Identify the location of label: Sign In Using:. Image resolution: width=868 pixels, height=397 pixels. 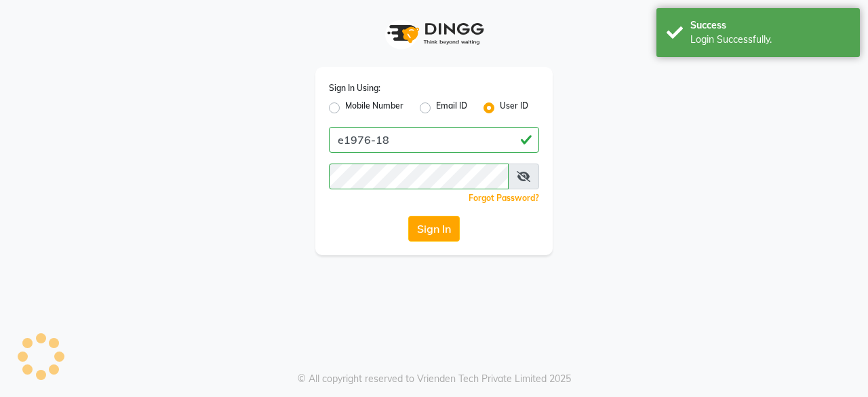
(355, 89).